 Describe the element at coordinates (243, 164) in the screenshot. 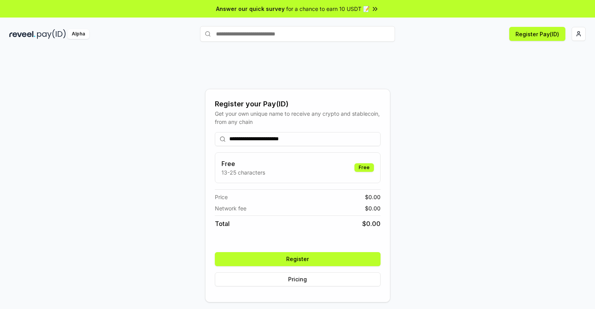

I see `h3: Free` at that location.